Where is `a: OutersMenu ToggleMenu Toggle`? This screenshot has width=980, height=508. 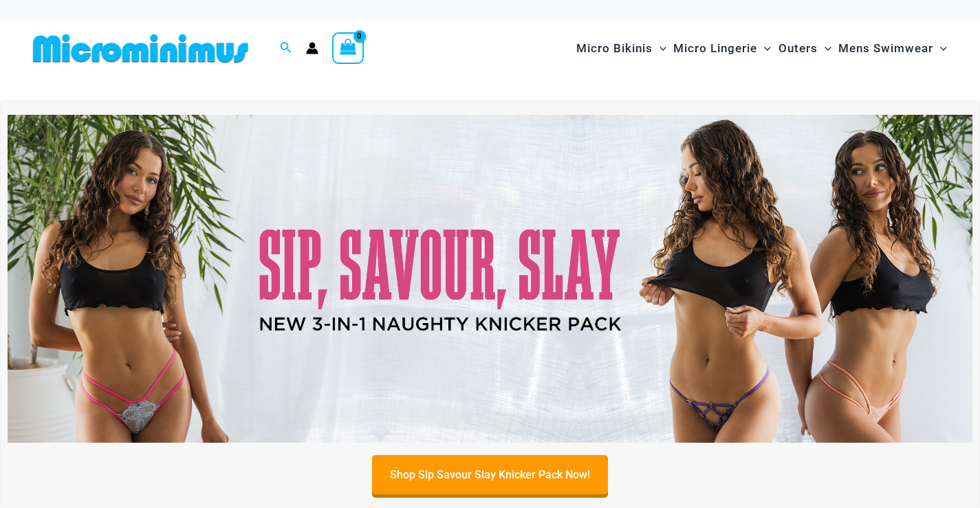 a: OutersMenu ToggleMenu Toggle is located at coordinates (805, 48).